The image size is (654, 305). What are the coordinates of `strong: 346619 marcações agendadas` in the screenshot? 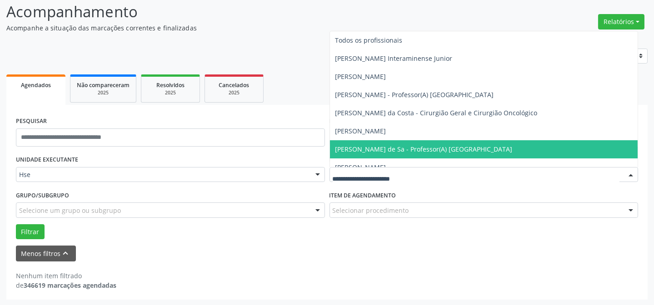 It's located at (70, 285).